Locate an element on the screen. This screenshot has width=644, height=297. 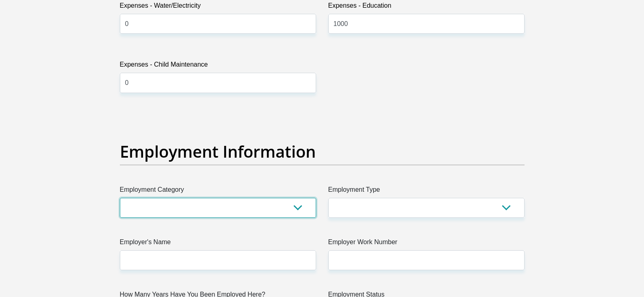
label: Expenses - Child Maintenance is located at coordinates (218, 66).